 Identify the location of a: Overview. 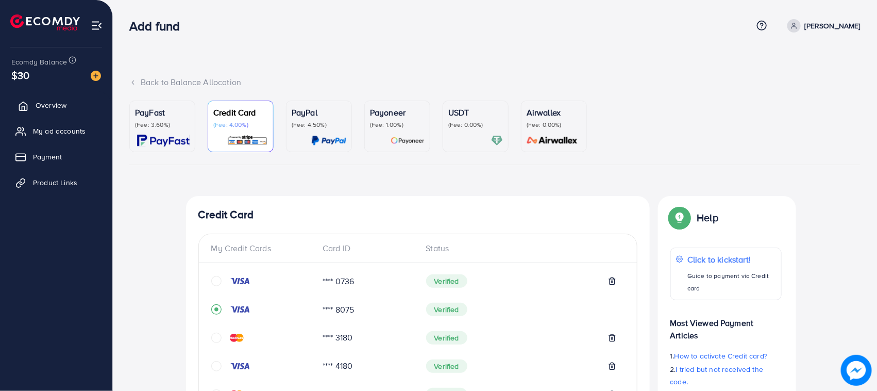
(56, 105).